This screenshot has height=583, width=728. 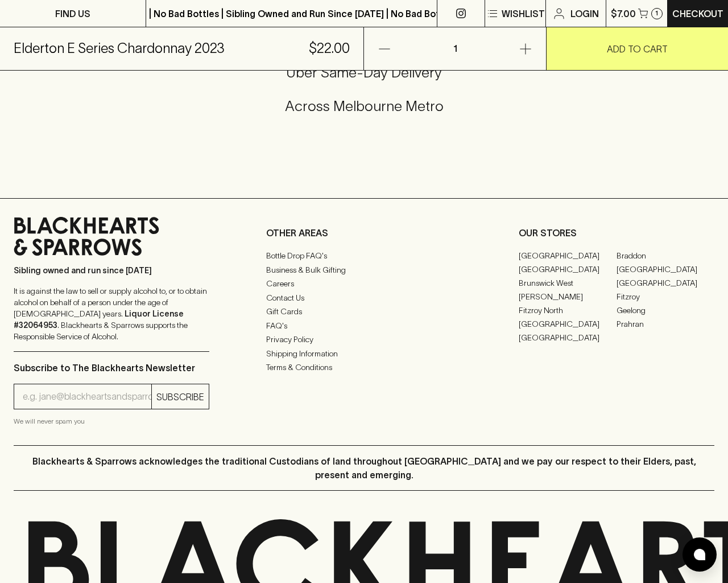 I want to click on a: Fitzroy North, so click(x=568, y=310).